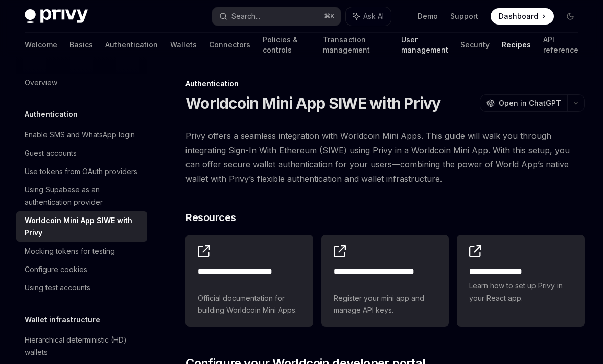 This screenshot has height=364, width=603. Describe the element at coordinates (81, 346) in the screenshot. I see `a: Hierarchical deterministic (HD) wallets` at that location.